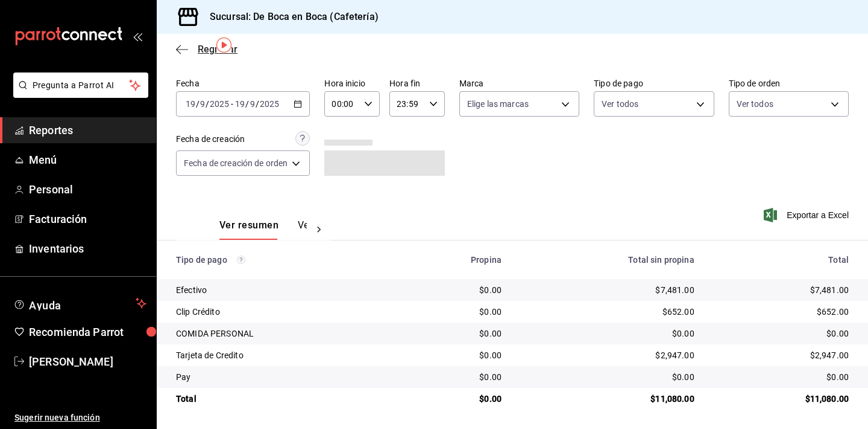  Describe the element at coordinates (289, 17) in the screenshot. I see `h3: Sucursal: De Boca en Boca (Cafetería)` at that location.